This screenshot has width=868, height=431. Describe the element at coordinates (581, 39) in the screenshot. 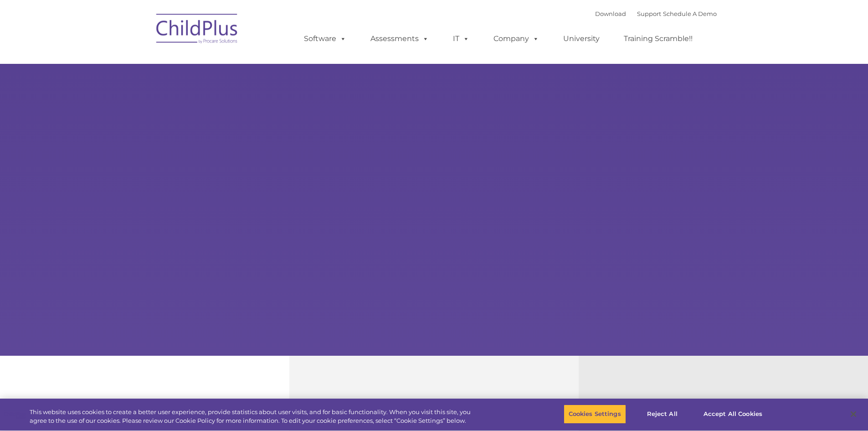

I see `a: University` at that location.